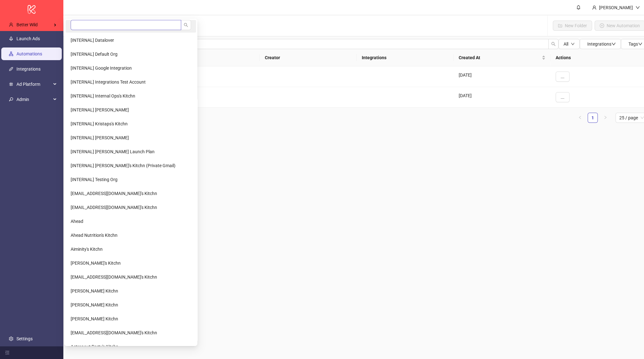  Describe the element at coordinates (28, 69) in the screenshot. I see `a: Integrations` at that location.